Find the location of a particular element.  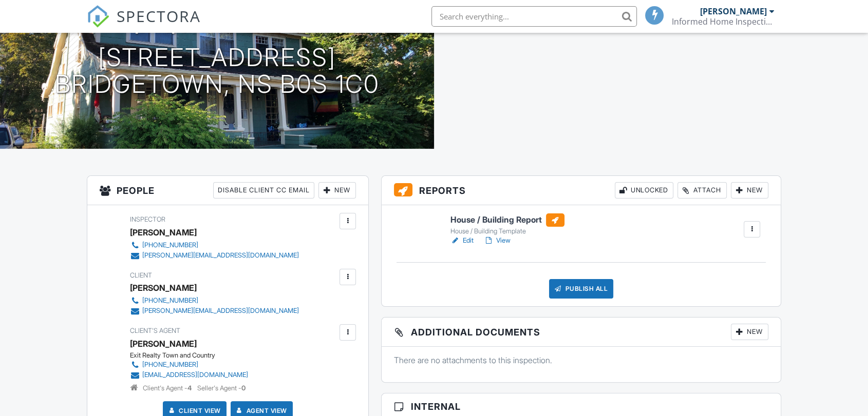

strong: 4 is located at coordinates (189, 388).